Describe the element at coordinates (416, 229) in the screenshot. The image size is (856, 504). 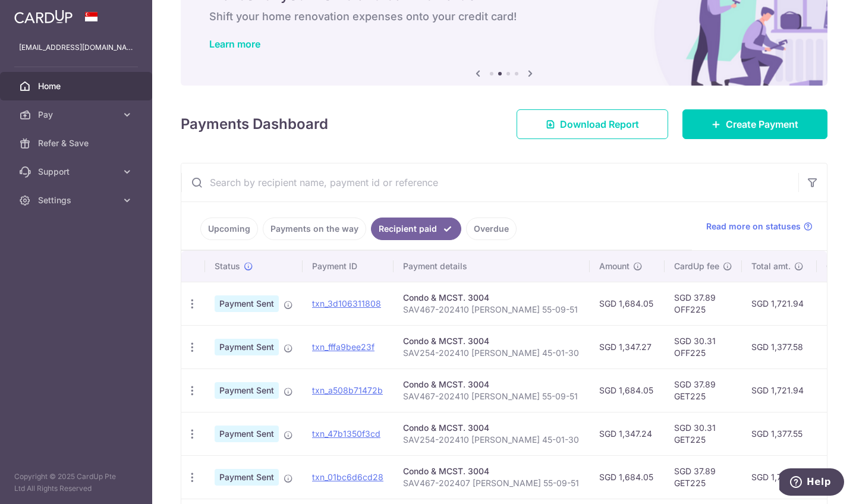
I see `a: Recipient paid` at that location.